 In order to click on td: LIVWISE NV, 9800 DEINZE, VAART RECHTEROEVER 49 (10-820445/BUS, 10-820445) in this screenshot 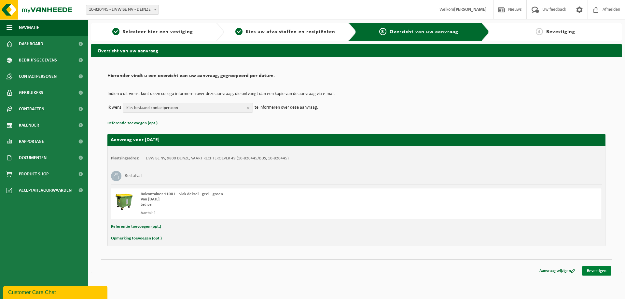, I will do `click(217, 159)`.